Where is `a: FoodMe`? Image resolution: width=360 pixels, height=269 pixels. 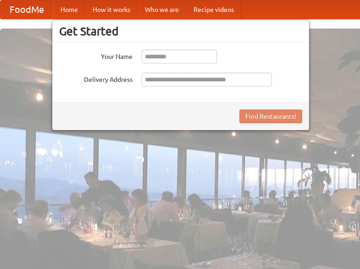 a: FoodMe is located at coordinates (27, 10).